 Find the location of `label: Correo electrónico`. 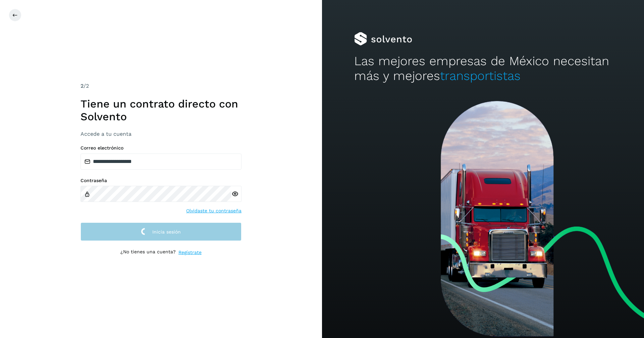

label: Correo electrónico is located at coordinates (161, 147).